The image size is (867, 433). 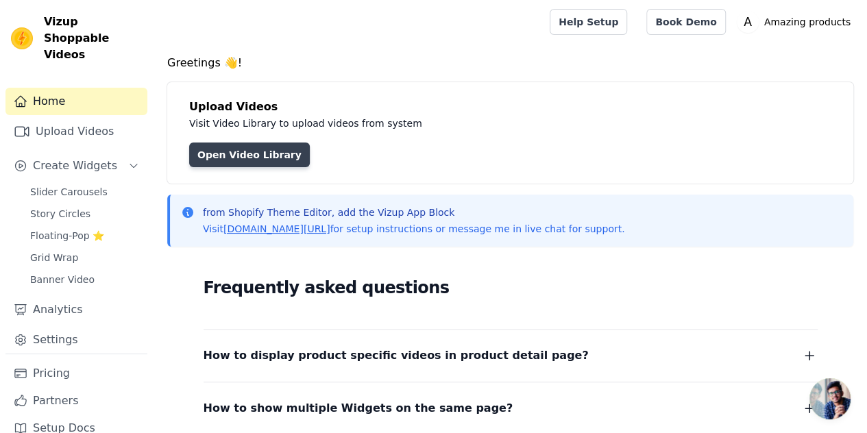 I want to click on a: Open Video Library, so click(x=250, y=155).